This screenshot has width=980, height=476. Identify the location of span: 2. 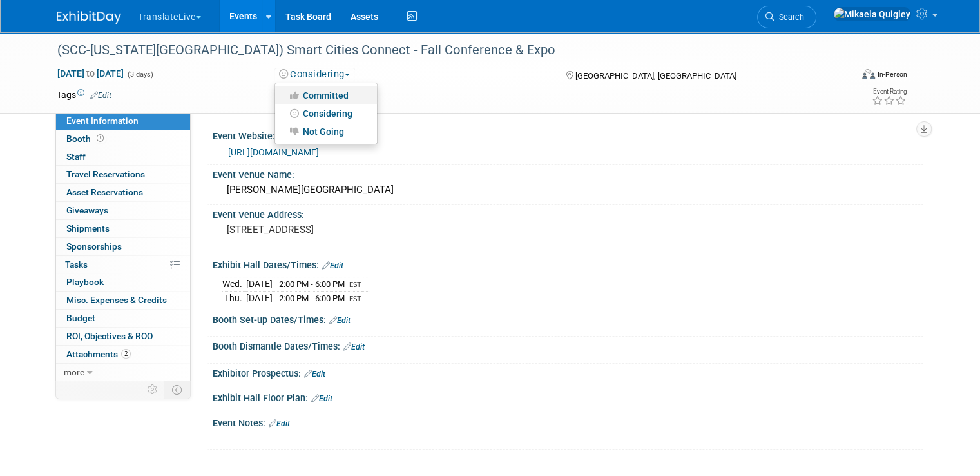
(126, 354).